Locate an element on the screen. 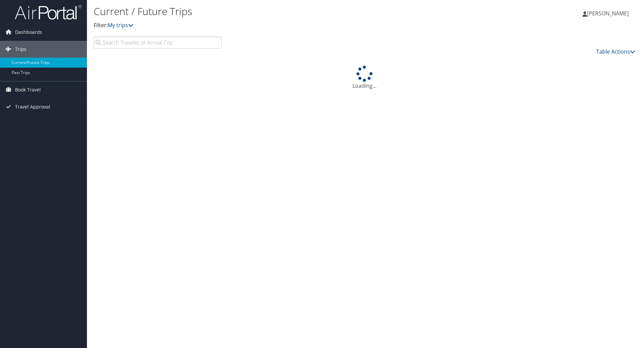  input: Search Traveler or Arrival City is located at coordinates (158, 42).